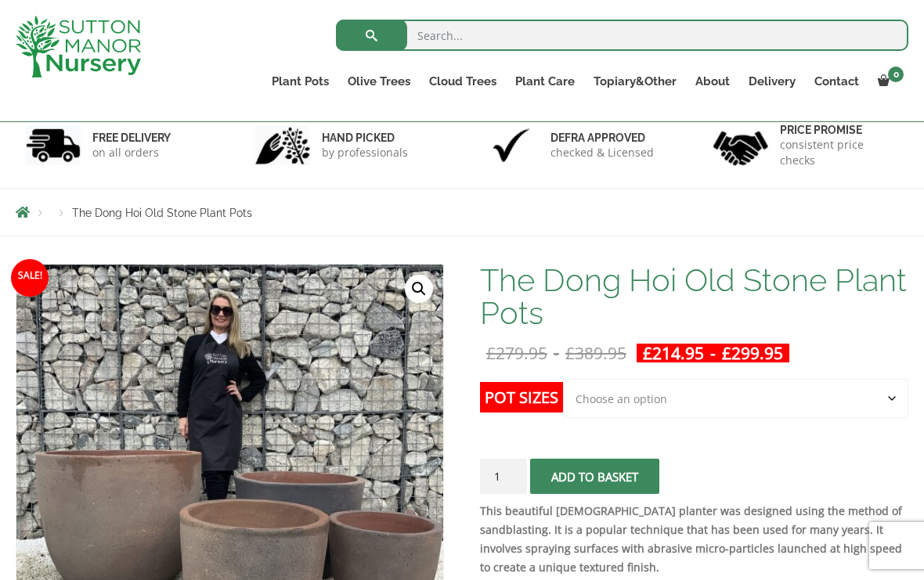  Describe the element at coordinates (836, 81) in the screenshot. I see `a: Contact` at that location.